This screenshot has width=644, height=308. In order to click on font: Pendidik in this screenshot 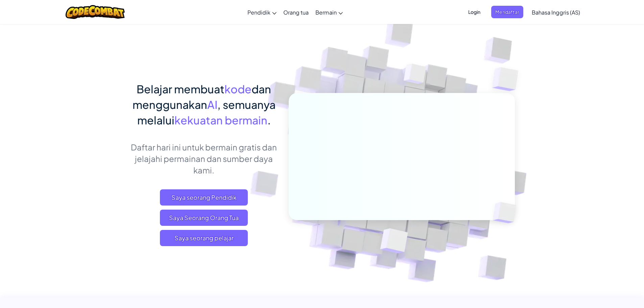, I will do `click(259, 12)`.